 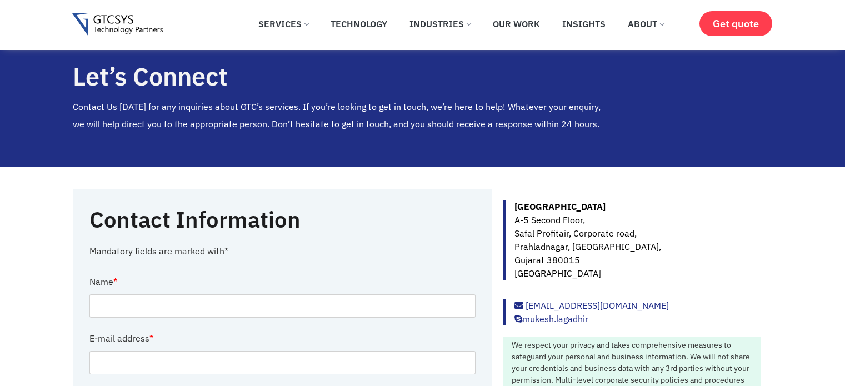 What do you see at coordinates (359, 24) in the screenshot?
I see `a: Technology` at bounding box center [359, 24].